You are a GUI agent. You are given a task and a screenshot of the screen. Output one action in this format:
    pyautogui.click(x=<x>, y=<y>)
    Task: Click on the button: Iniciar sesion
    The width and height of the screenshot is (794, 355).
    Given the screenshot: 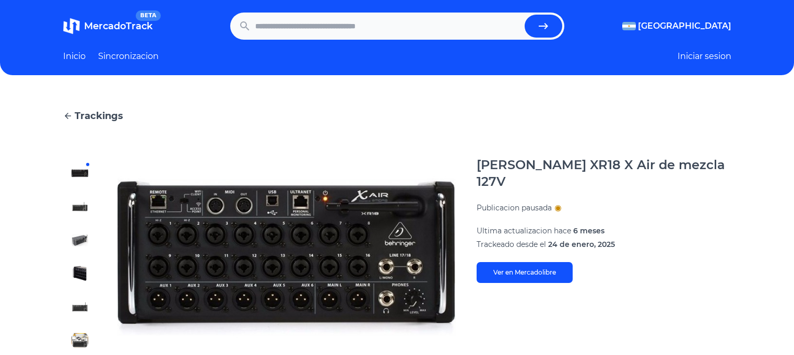 What is the action you would take?
    pyautogui.click(x=704, y=56)
    